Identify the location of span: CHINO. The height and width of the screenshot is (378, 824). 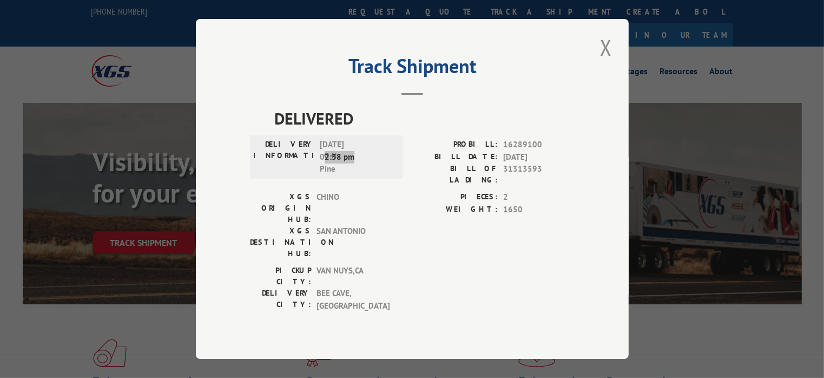
(353, 208).